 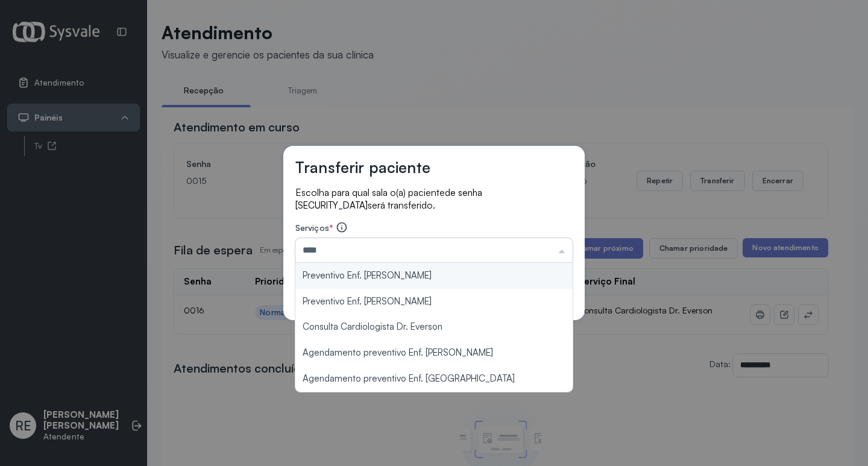 I want to click on p: Escolha para qual sala o(a) paciente será transferido., so click(x=434, y=199).